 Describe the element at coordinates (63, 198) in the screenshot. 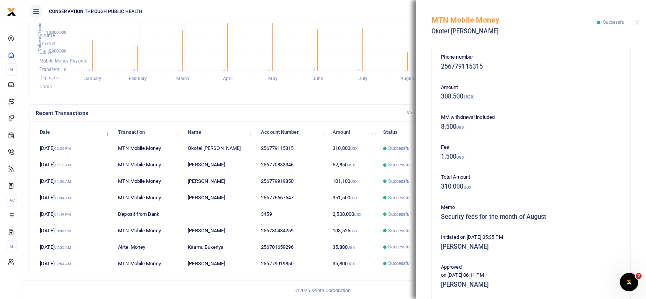

I see `small: 11:04 AM` at that location.